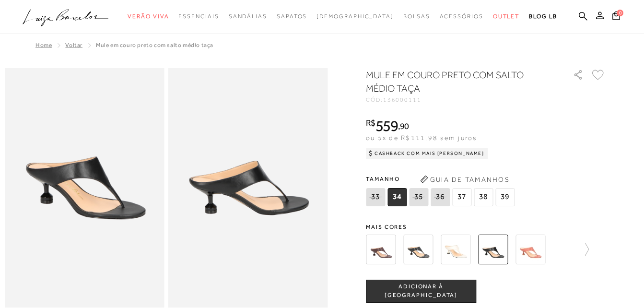 The height and width of the screenshot is (308, 644). I want to click on span: Outlet, so click(506, 16).